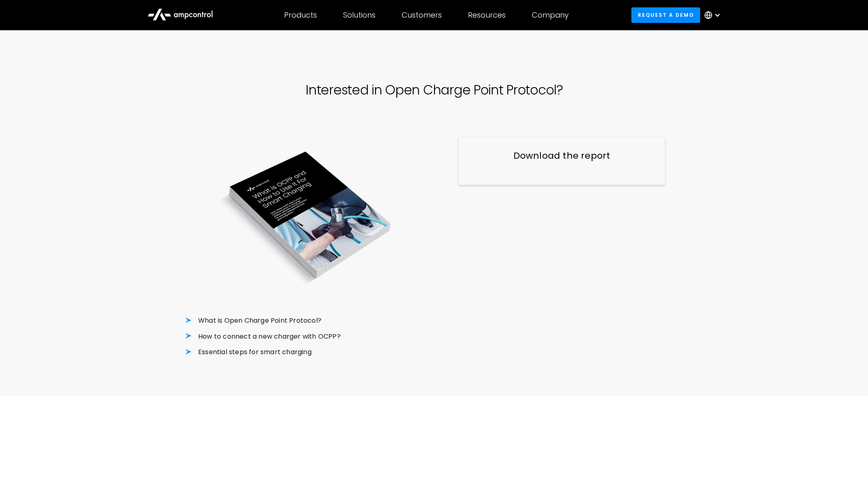 The width and height of the screenshot is (868, 492). I want to click on h1: Interested in Open Charge Point Protocol?, so click(434, 90).